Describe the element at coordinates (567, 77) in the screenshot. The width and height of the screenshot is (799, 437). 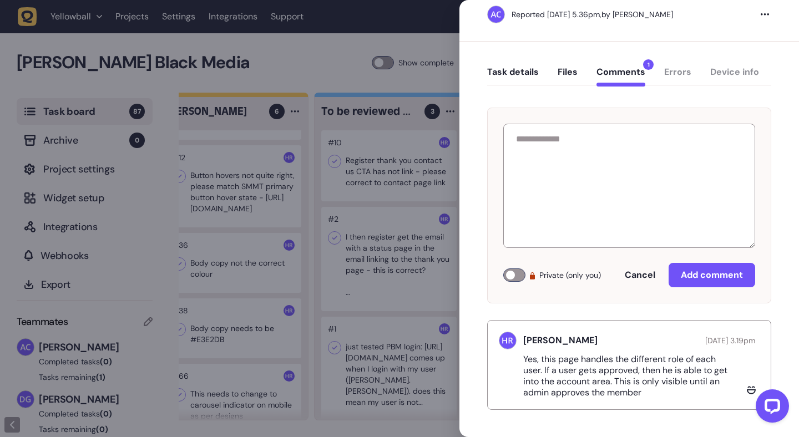
I see `button: Files` at that location.